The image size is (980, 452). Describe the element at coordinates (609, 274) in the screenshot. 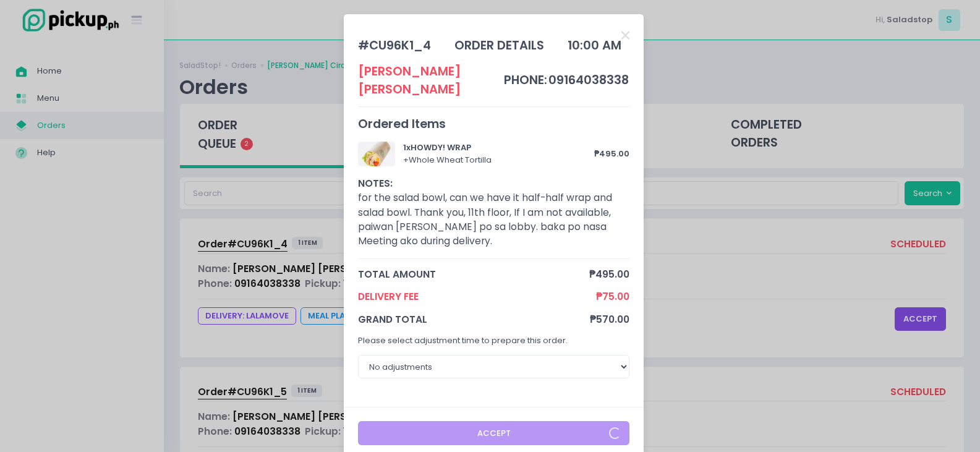

I see `span: ₱495.00` at that location.